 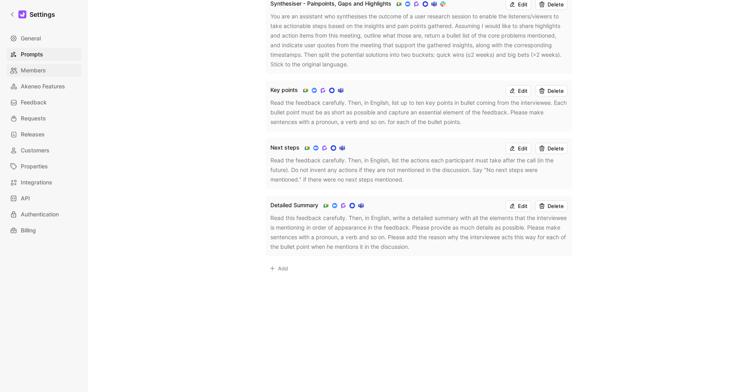 What do you see at coordinates (284, 89) in the screenshot?
I see `span: Key points` at bounding box center [284, 89].